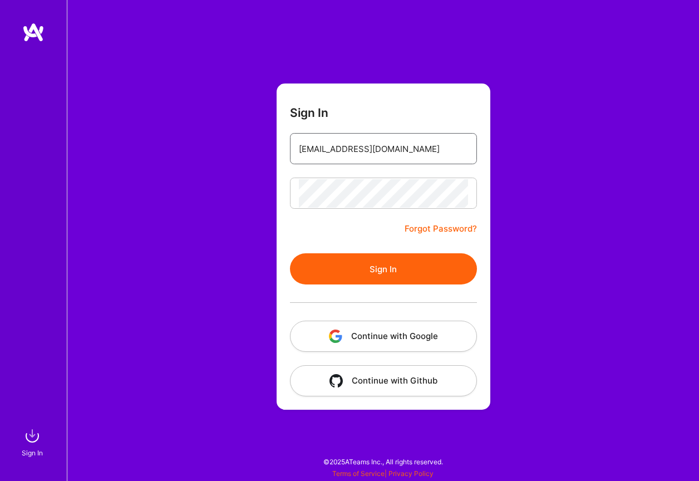 The width and height of the screenshot is (699, 481). Describe the element at coordinates (32, 452) in the screenshot. I see `div: Sign In` at that location.